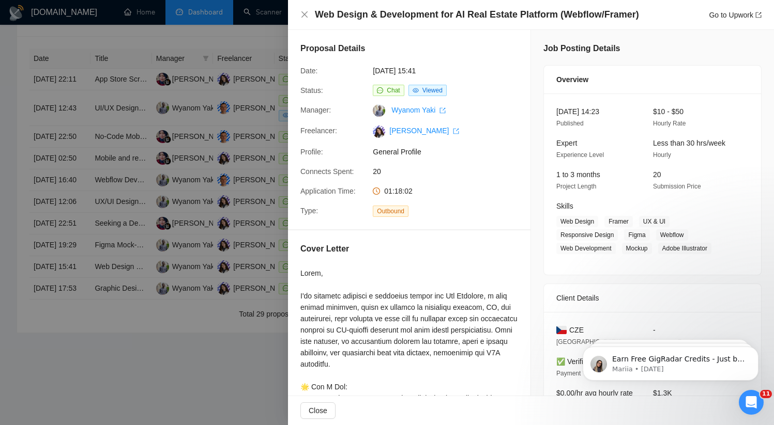  What do you see at coordinates (328, 191) in the screenshot?
I see `span: Application Time:` at bounding box center [328, 191].